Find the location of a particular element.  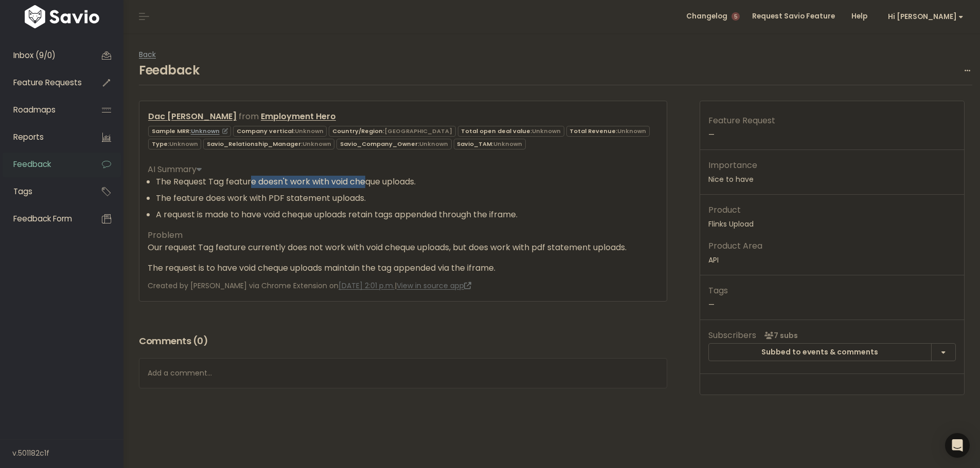

div: Open Intercom Messenger is located at coordinates (957, 445).